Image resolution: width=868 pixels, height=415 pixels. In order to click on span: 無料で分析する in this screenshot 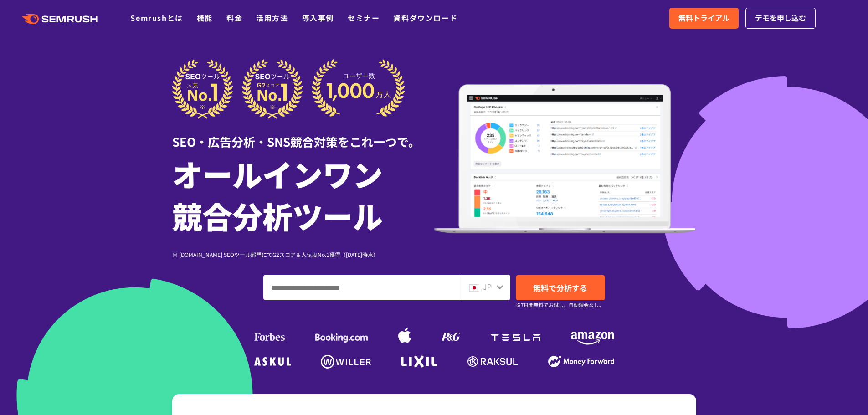, I will do `click(560, 287)`.